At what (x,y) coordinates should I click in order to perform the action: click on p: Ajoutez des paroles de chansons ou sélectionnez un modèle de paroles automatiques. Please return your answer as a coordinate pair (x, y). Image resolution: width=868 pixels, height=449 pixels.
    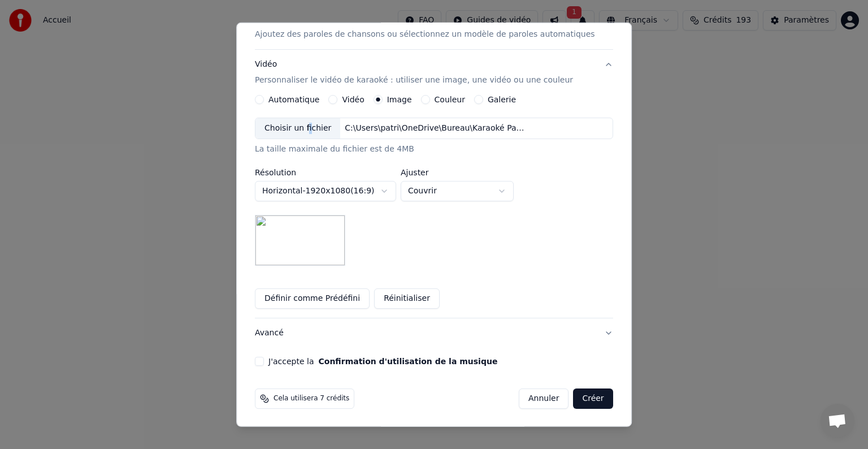
    Looking at the image, I should click on (425, 35).